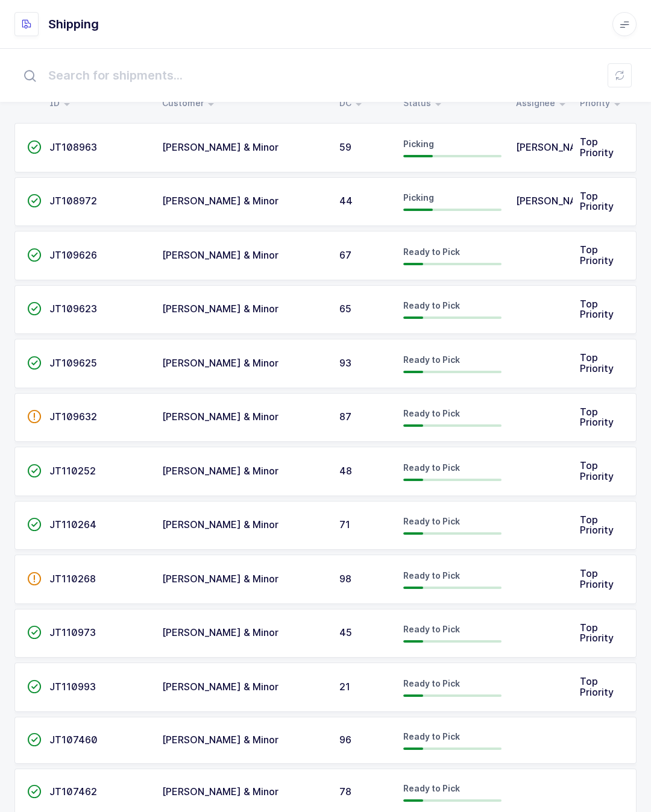 Image resolution: width=651 pixels, height=812 pixels. Describe the element at coordinates (73, 740) in the screenshot. I see `span: JT107460` at that location.